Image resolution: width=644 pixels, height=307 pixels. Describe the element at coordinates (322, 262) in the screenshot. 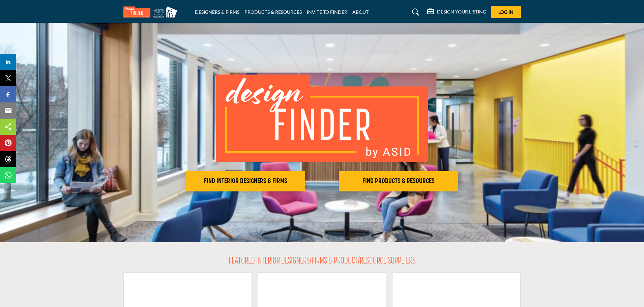

I see `h2: FEATURED INTERIOR DESIGNERS/FIRMS & PRODUCT/RESOURCE SUPPLIERS` at that location.